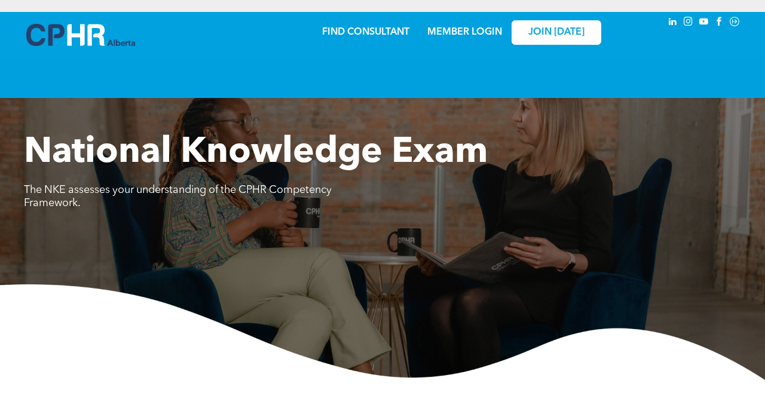  What do you see at coordinates (719, 23) in the screenshot?
I see `a: facebook` at bounding box center [719, 23].